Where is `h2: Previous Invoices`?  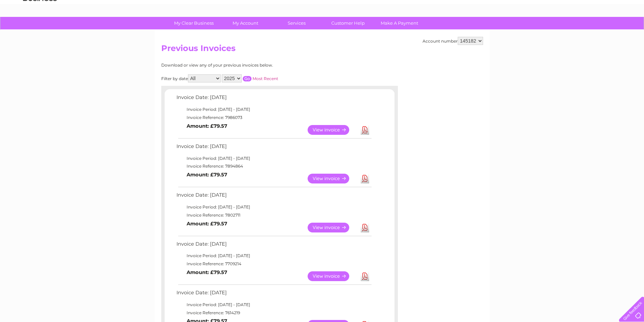 h2: Previous Invoices is located at coordinates (322, 50).